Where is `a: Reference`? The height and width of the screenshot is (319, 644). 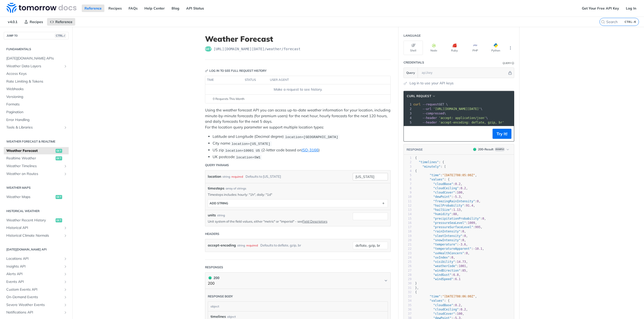
a: Reference is located at coordinates (93, 8).